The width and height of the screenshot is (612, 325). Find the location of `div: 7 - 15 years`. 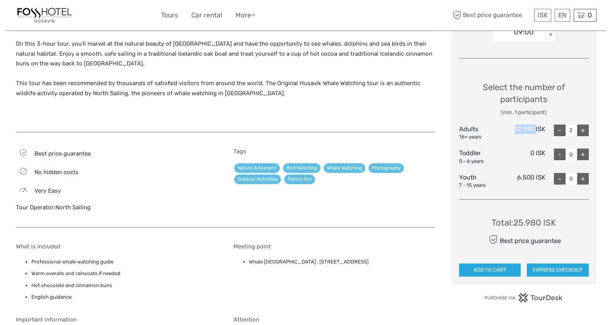

div: 7 - 15 years is located at coordinates (481, 186).